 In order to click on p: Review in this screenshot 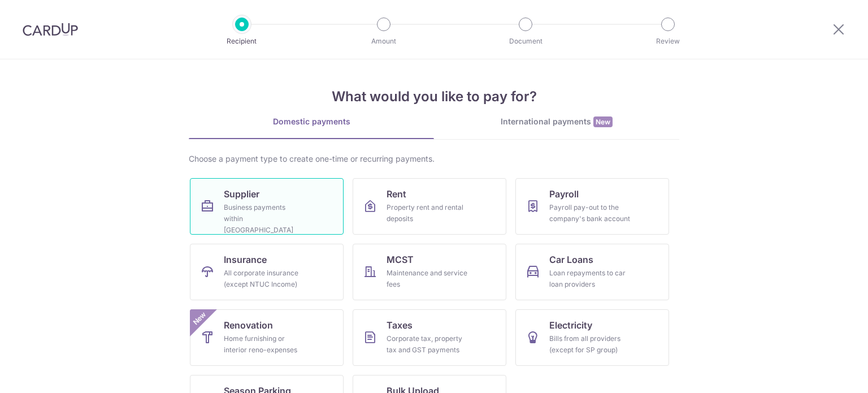, I will do `click(668, 41)`.